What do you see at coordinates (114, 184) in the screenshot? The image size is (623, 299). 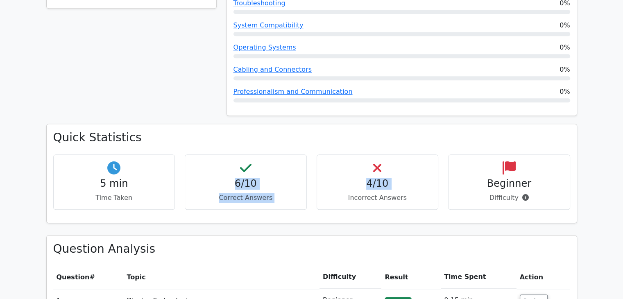 I see `h4: 5 min` at bounding box center [114, 184].